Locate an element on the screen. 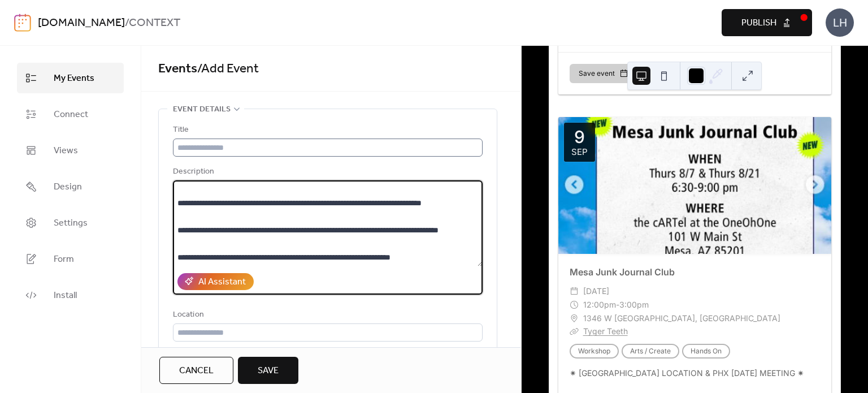 This screenshot has height=393, width=868. div: Description is located at coordinates (326, 172).